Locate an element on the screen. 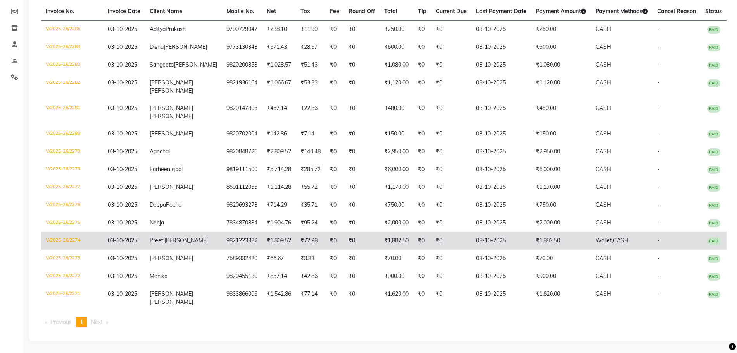  td: ₹1,170.00 is located at coordinates (396, 188).